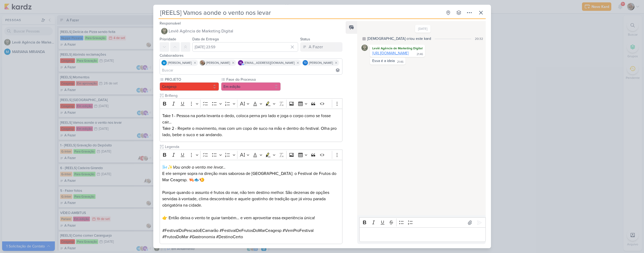 The height and width of the screenshot is (253, 644). I want to click on label: PROJETO, so click(192, 79).